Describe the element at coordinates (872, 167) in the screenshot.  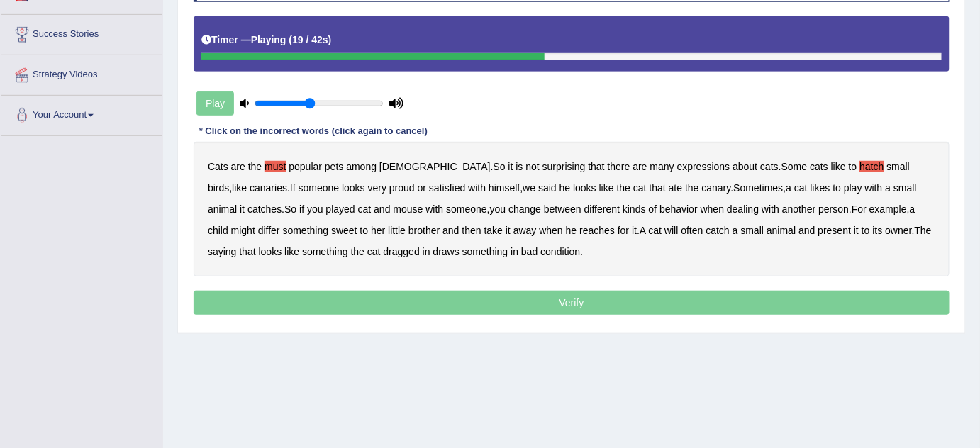
I see `b: hatch` at that location.